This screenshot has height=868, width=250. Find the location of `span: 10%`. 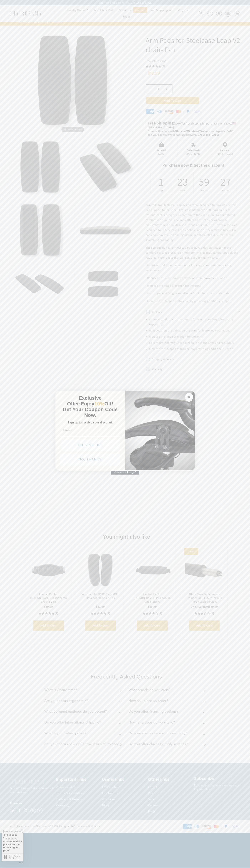

span: 10% is located at coordinates (99, 403).